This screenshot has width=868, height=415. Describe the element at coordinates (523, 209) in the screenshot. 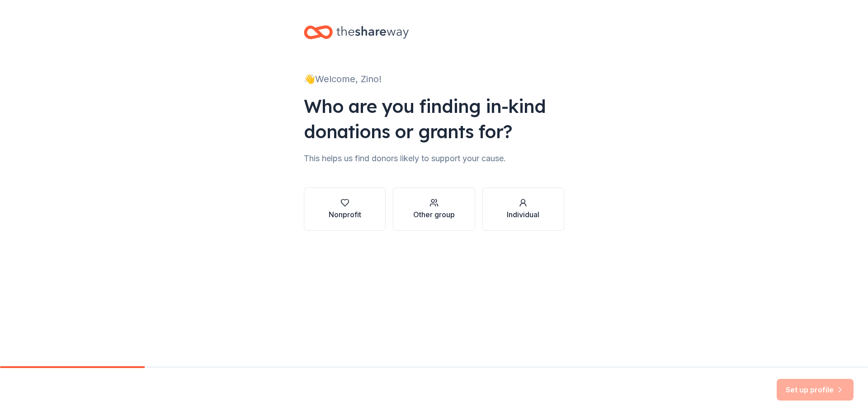

I see `button: Individual` at that location.